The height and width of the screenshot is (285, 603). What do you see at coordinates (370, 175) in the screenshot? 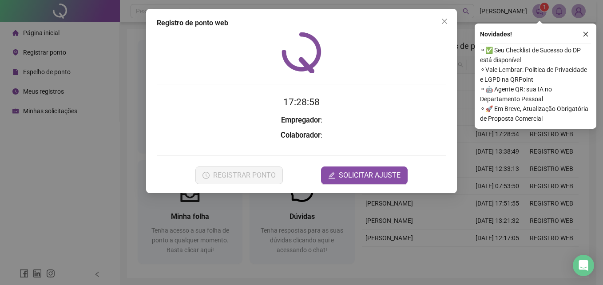
I see `span: SOLICITAR AJUSTE` at bounding box center [370, 175].